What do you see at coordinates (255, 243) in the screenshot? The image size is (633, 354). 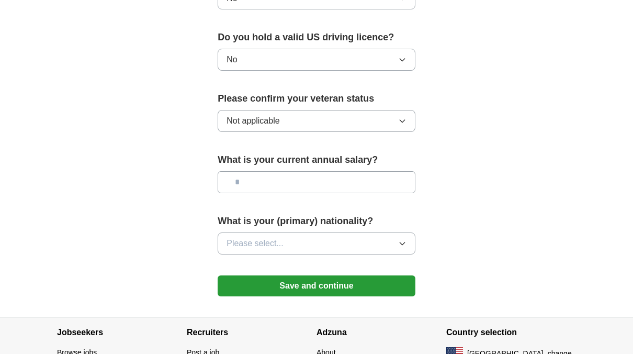 I see `span: Please select...` at bounding box center [255, 243].